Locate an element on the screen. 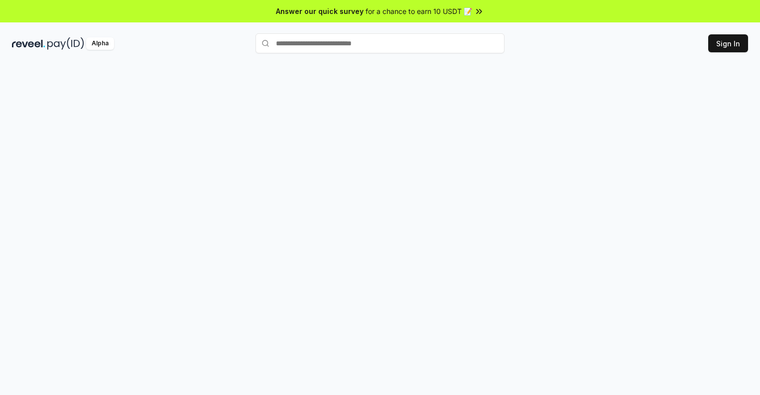 The image size is (760, 395). img: reveel_dark is located at coordinates (28, 43).